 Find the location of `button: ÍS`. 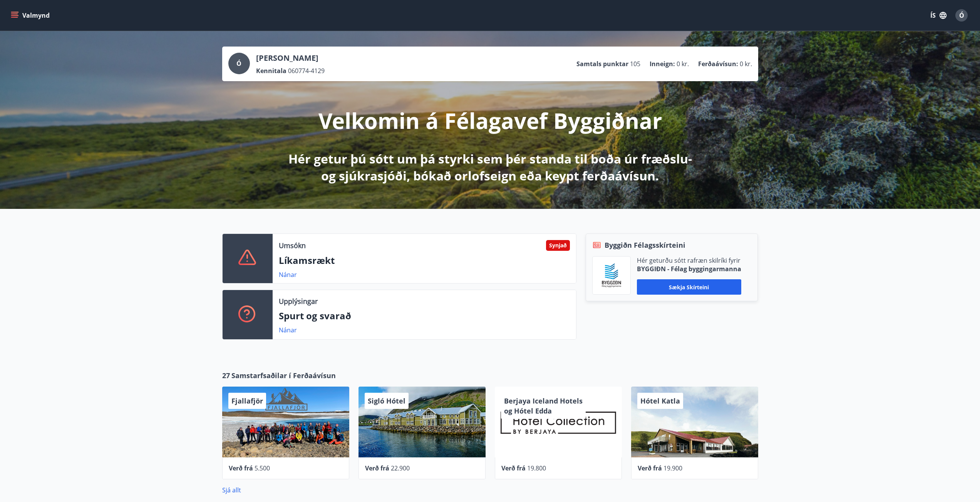

button: ÍS is located at coordinates (938, 16).